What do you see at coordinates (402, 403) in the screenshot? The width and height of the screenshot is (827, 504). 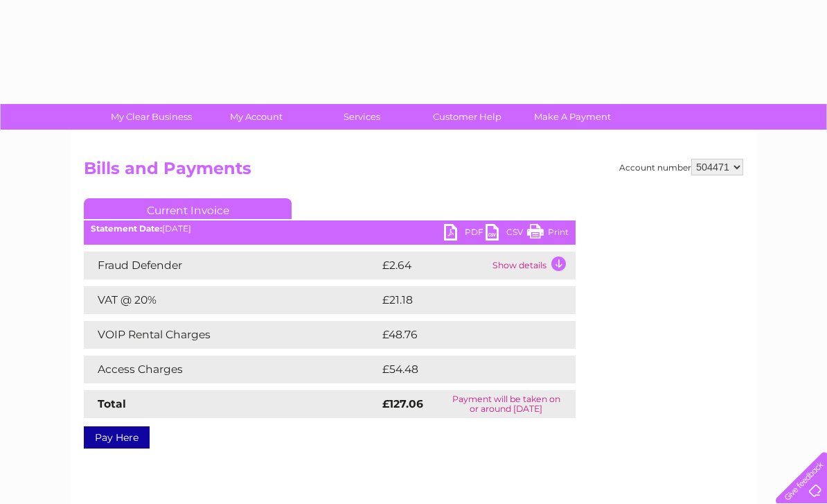 I see `strong: £127.06` at bounding box center [402, 403].